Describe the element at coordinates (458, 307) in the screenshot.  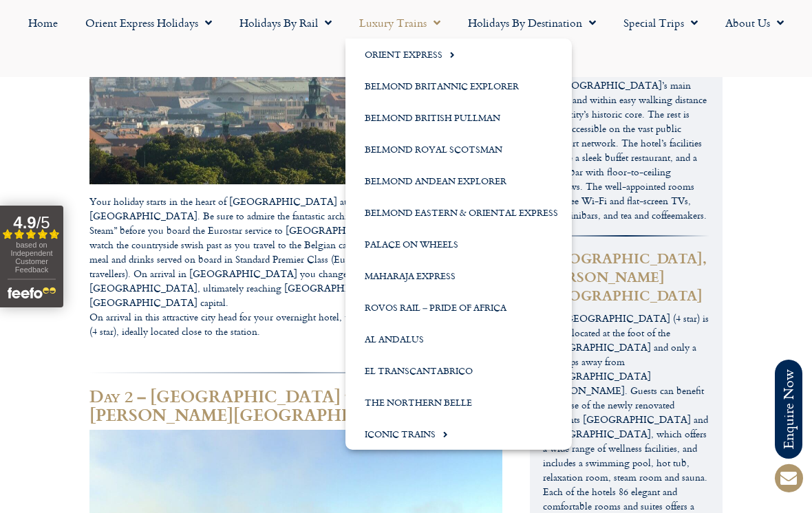
I see `a: Rovos Rail – Pride of Africa` at that location.